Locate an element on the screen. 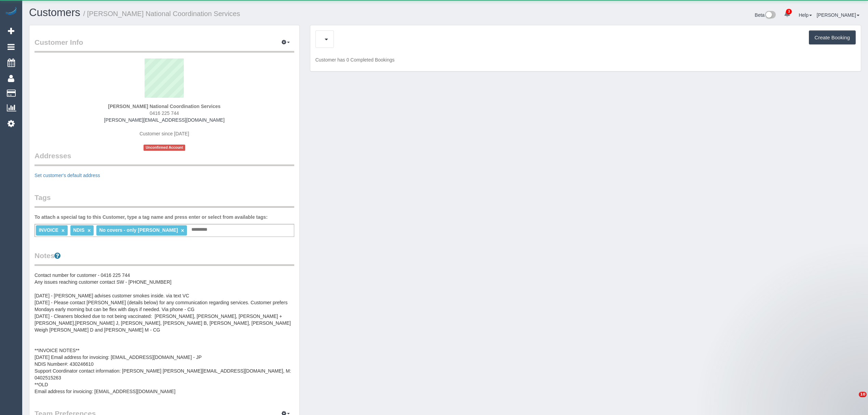 Image resolution: width=868 pixels, height=415 pixels. span: INVOICE is located at coordinates (49, 230).